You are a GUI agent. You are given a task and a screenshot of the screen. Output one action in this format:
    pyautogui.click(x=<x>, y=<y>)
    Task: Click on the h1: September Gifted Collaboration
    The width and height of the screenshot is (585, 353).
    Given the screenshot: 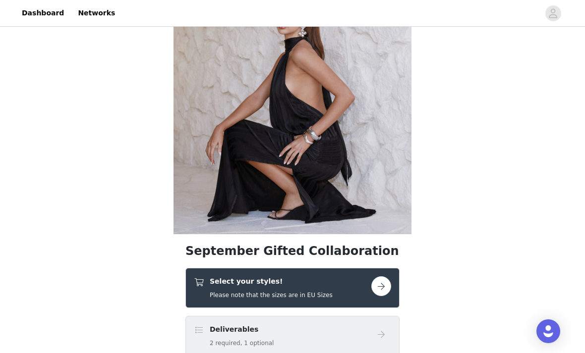 What is the action you would take?
    pyautogui.click(x=292, y=251)
    